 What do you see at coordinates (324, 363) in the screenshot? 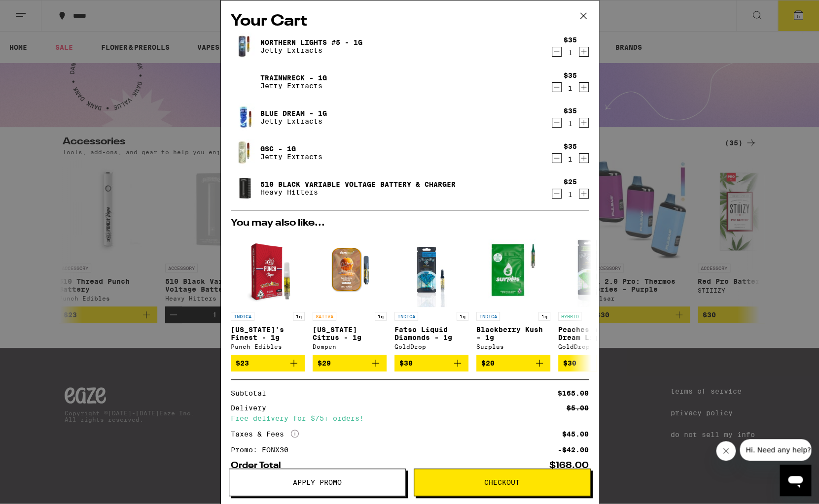
I see `span: $29` at bounding box center [324, 363].